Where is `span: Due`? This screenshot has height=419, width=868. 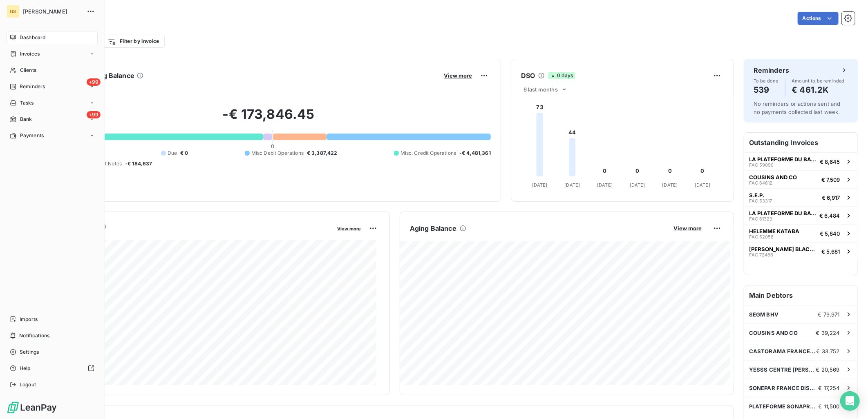 span: Due is located at coordinates (172, 154).